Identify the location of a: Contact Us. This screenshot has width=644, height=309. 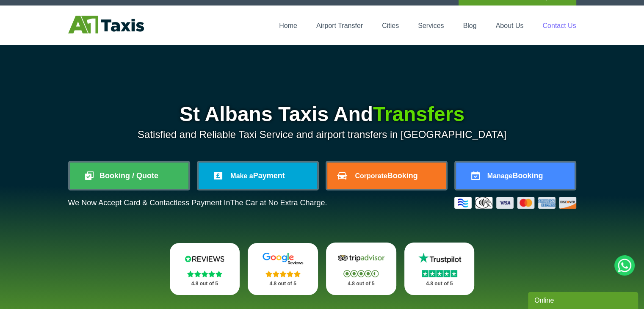
(559, 25).